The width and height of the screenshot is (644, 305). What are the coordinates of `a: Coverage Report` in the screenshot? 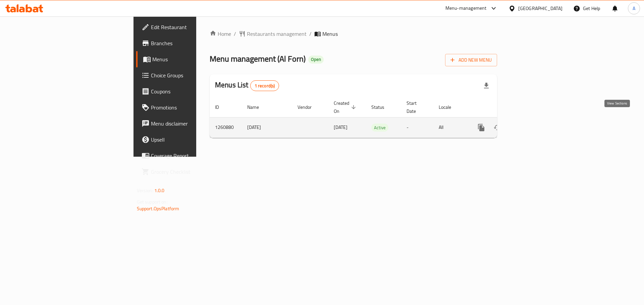 It's located at (188, 156).